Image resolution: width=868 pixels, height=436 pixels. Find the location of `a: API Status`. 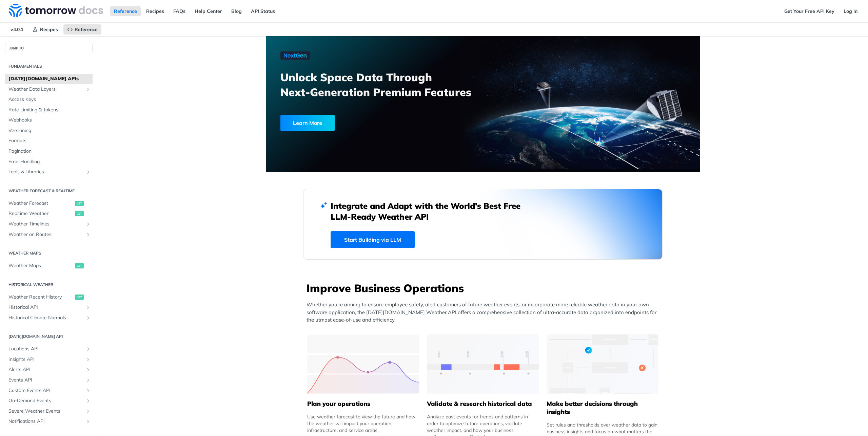

a: API Status is located at coordinates (263, 11).